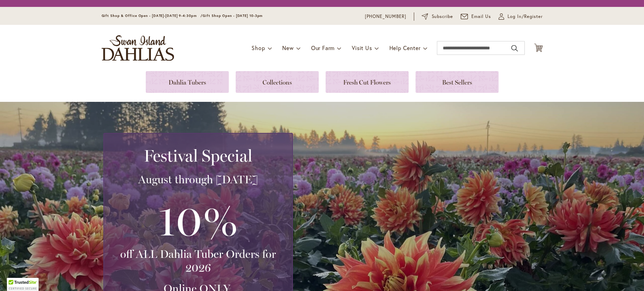 This screenshot has height=291, width=644. I want to click on span: New, so click(288, 48).